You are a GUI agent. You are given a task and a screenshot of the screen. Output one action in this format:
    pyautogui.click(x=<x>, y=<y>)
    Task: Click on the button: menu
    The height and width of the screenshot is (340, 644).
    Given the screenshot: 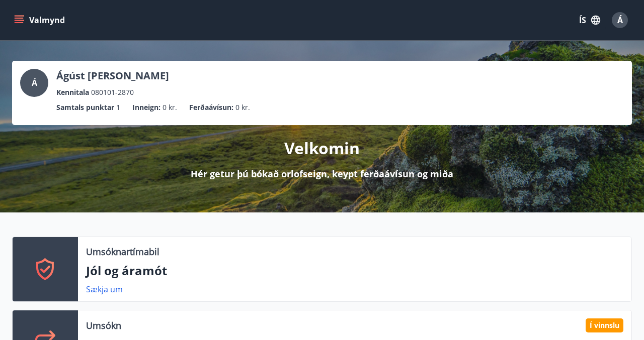 What is the action you would take?
    pyautogui.click(x=40, y=20)
    